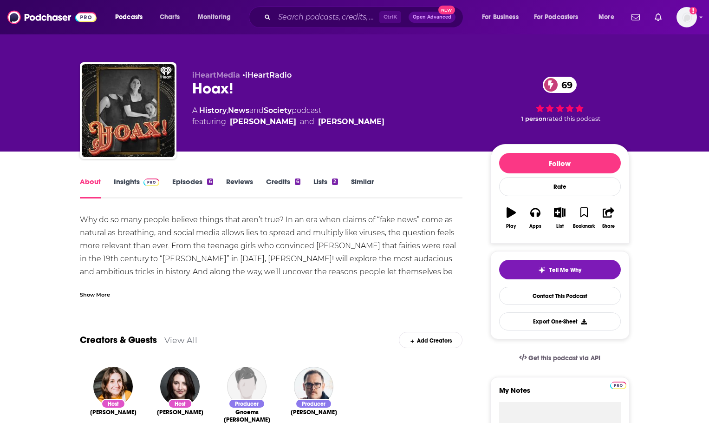  What do you see at coordinates (574, 118) in the screenshot?
I see `span: rated this podcast` at bounding box center [574, 118].